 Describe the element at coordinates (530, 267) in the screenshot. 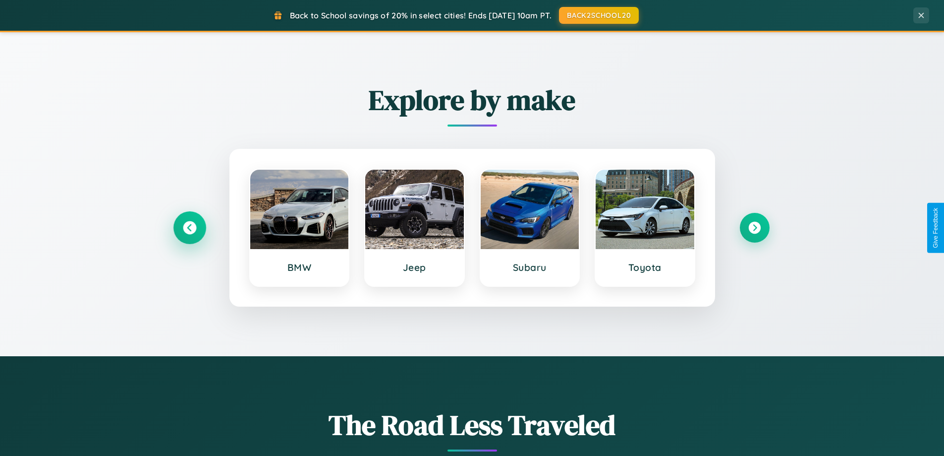

I see `h3: Subaru` at that location.